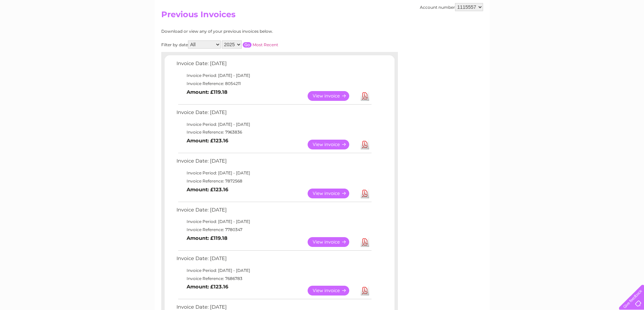 The width and height of the screenshot is (644, 310). What do you see at coordinates (607, 31) in the screenshot?
I see `a: Contact` at bounding box center [607, 31].